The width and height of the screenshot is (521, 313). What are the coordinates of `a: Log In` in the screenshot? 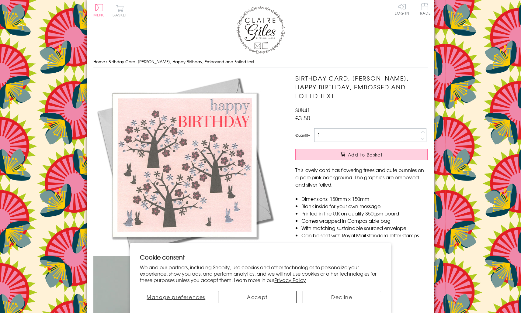 It's located at (402, 9).